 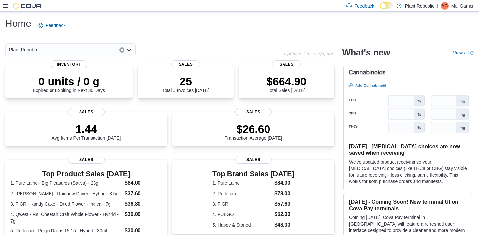 What do you see at coordinates (24, 50) in the screenshot?
I see `span: Plant Republic` at bounding box center [24, 50].